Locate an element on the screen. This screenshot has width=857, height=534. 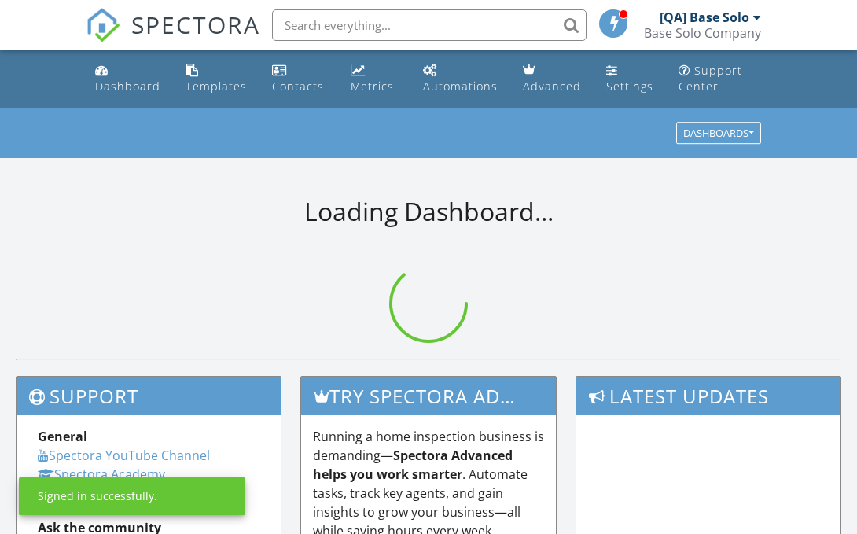
a: SPECTORA is located at coordinates (173, 38).